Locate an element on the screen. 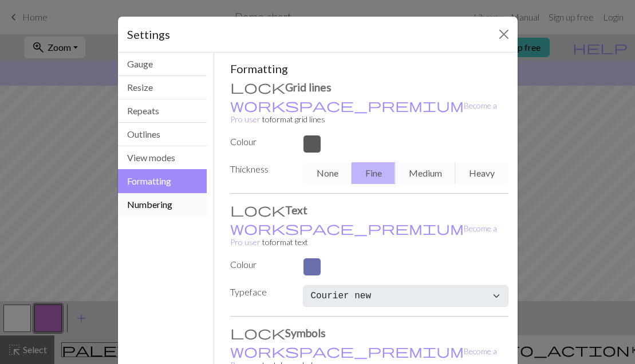  h5: Settings is located at coordinates (148, 34).